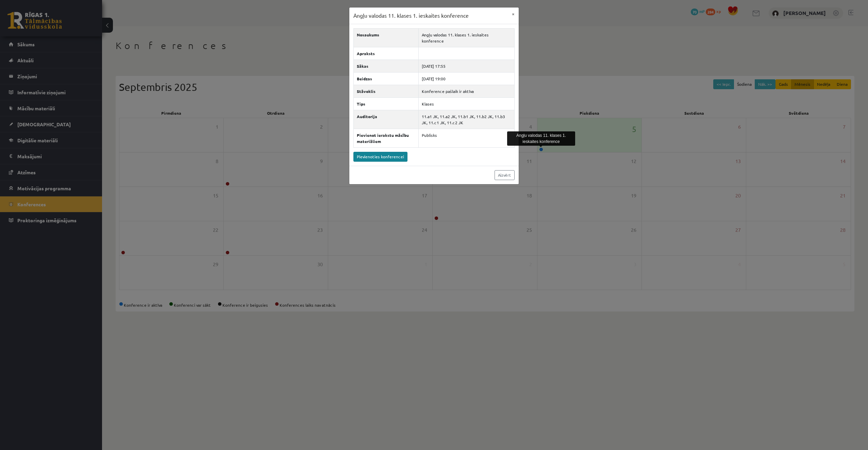 This screenshot has width=868, height=450. What do you see at coordinates (386, 138) in the screenshot?
I see `th: Pievienot ierakstu mācību materiāliem` at bounding box center [386, 138].